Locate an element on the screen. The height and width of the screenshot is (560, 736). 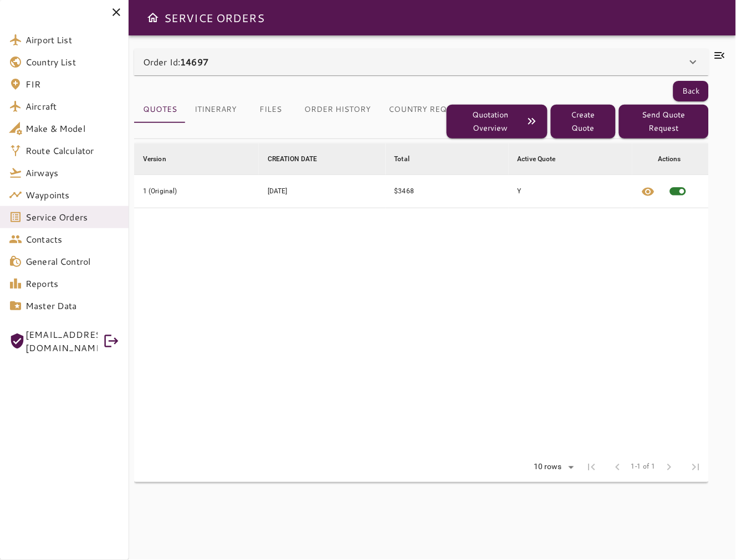
button: Country Requirements is located at coordinates (441, 110).